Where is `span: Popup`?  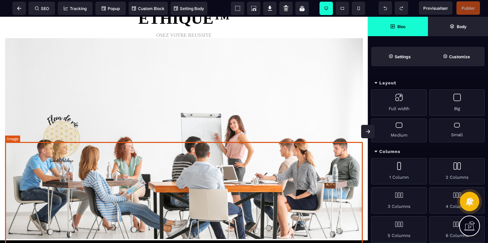 span: Popup is located at coordinates (111, 8).